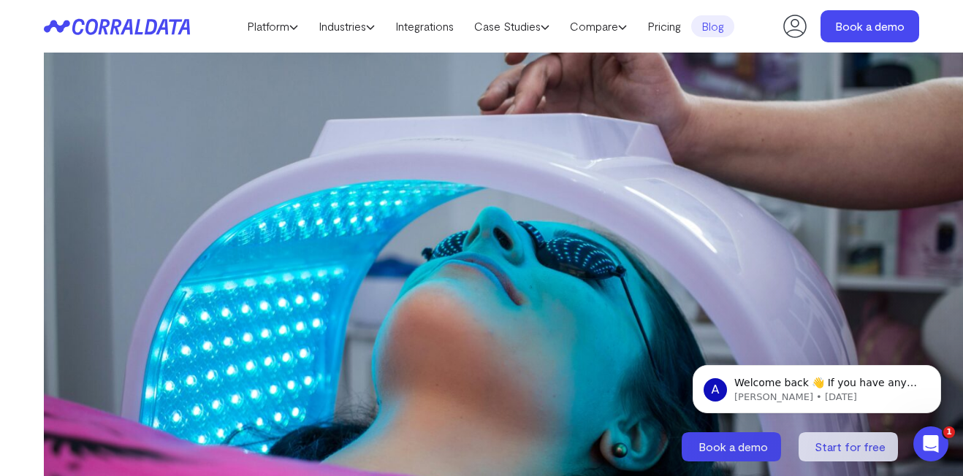 This screenshot has width=963, height=476. I want to click on span: 1, so click(949, 432).